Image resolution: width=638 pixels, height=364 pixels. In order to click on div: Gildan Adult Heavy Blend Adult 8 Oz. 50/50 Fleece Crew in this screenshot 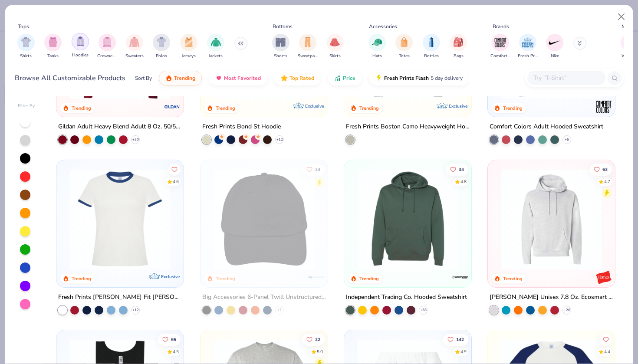, I will do `click(120, 127)`.